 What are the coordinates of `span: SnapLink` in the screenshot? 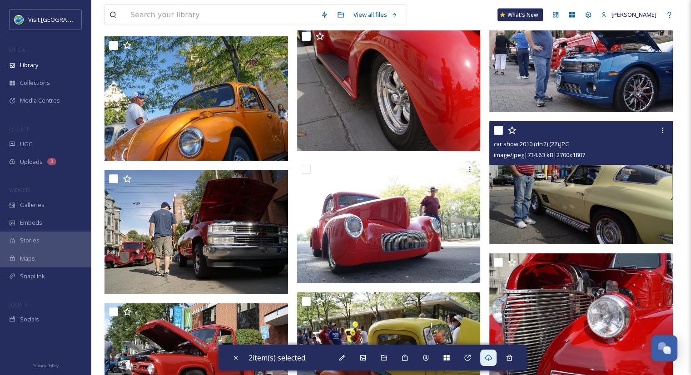 It's located at (32, 276).